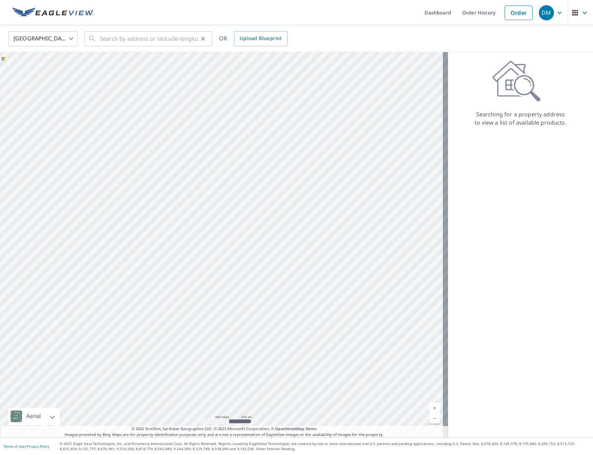 This screenshot has height=455, width=593. What do you see at coordinates (253, 39) in the screenshot?
I see `div: OR` at bounding box center [253, 39].